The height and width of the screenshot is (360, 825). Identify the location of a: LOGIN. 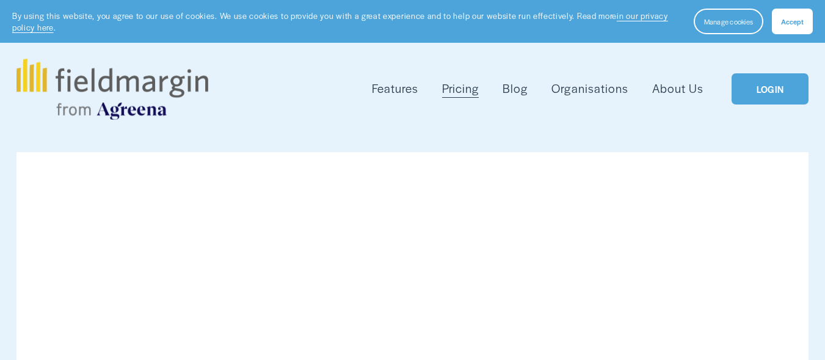
(770, 89).